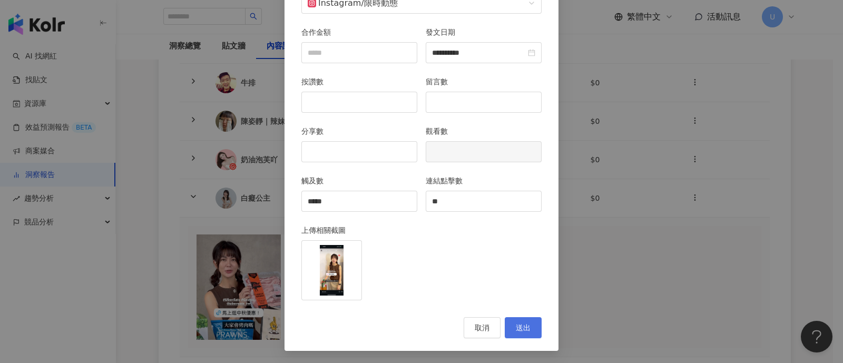  Describe the element at coordinates (316, 181) in the screenshot. I see `label: 觸及數` at that location.